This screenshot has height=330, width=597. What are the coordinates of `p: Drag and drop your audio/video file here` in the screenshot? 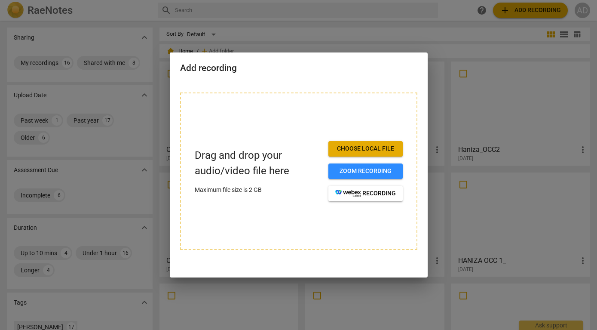 It's located at (258, 163).